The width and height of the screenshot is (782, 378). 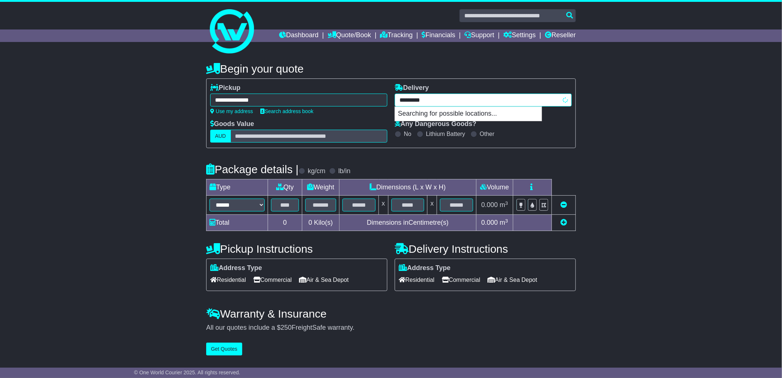 What do you see at coordinates (487, 134) in the screenshot?
I see `label: Other` at bounding box center [487, 134].